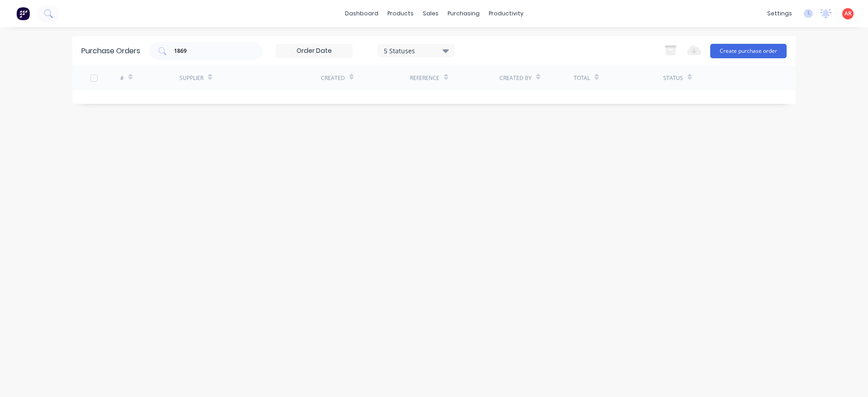 The height and width of the screenshot is (397, 868). I want to click on div: Total, so click(582, 78).